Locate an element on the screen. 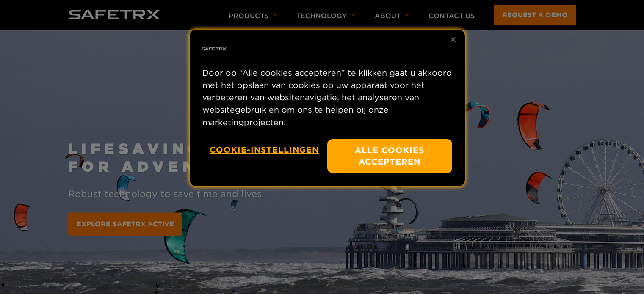 This screenshot has height=294, width=644. div: Privacy is located at coordinates (327, 108).